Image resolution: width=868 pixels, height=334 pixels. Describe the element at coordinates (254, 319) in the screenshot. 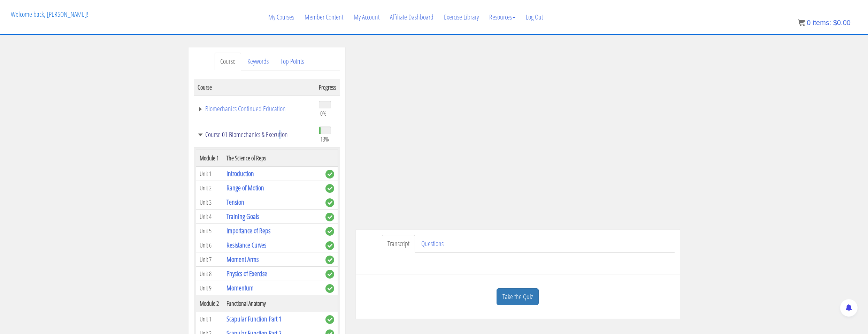

I see `a: Scapular Function Part 1` at that location.